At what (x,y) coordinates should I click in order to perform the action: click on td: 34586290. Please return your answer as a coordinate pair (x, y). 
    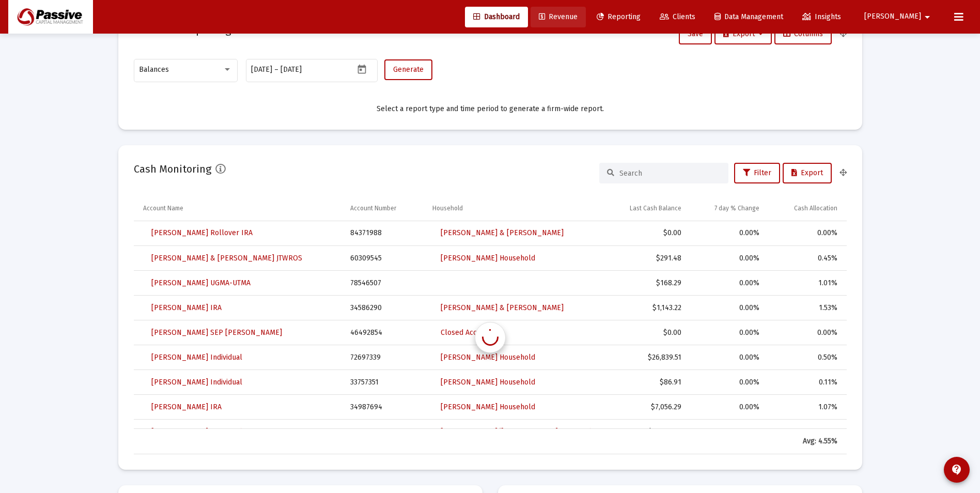
    Looking at the image, I should click on (384, 308).